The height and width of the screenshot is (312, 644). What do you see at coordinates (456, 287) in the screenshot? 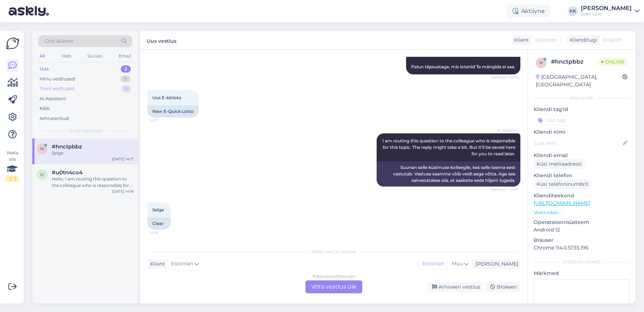
I see `div: Arhiveeri vestlus` at bounding box center [456, 287].